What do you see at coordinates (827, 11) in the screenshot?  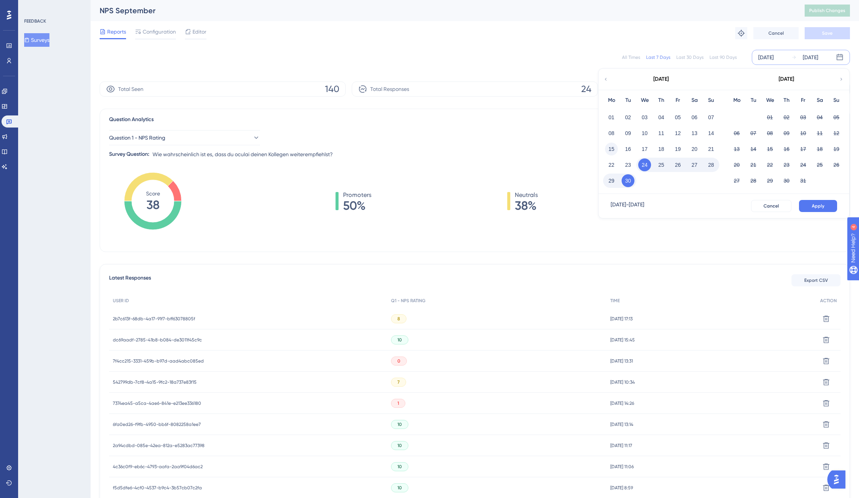 I see `button: Publish Changes` at bounding box center [827, 11].